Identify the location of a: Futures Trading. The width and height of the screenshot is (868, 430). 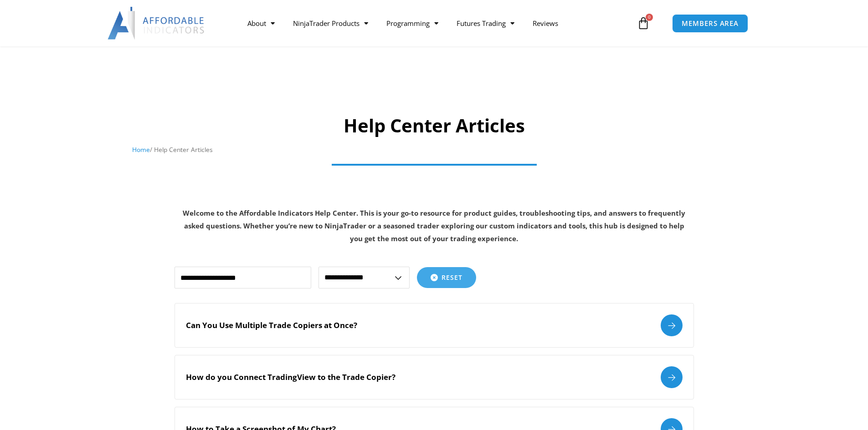
(485, 23).